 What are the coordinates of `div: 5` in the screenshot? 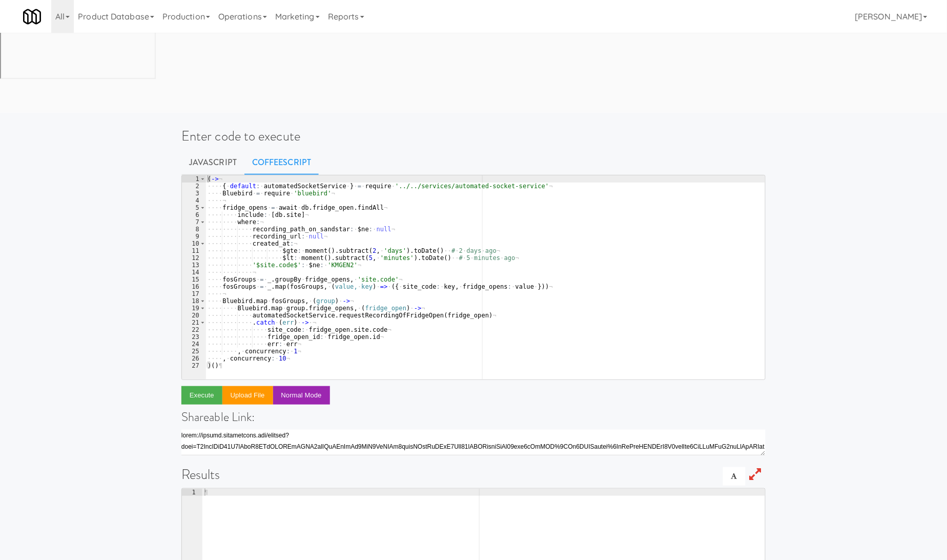 It's located at (194, 208).